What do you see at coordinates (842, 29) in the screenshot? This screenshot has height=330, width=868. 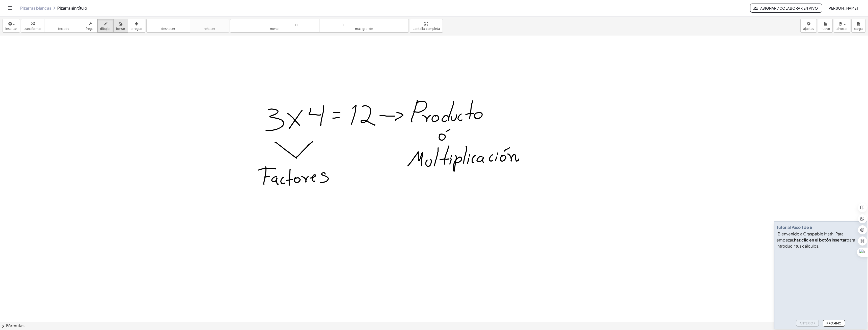 I see `font: ahorrar` at bounding box center [842, 29].